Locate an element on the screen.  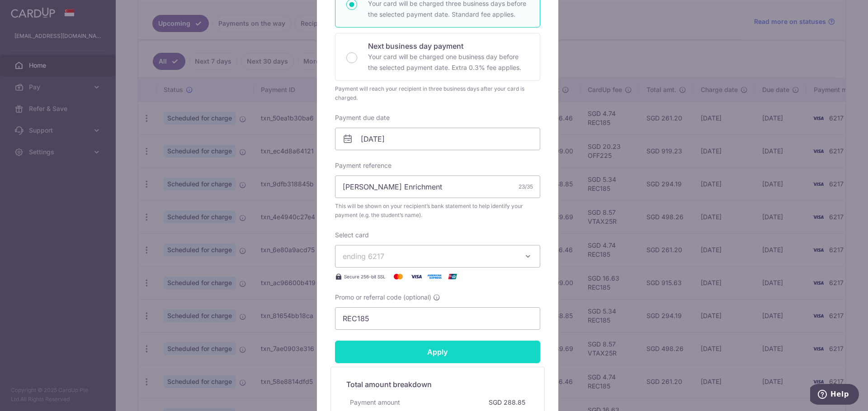
p: Your card will be charged one business day before the selected payment date. Extra 0.3% fee applies. is located at coordinates (448, 62).